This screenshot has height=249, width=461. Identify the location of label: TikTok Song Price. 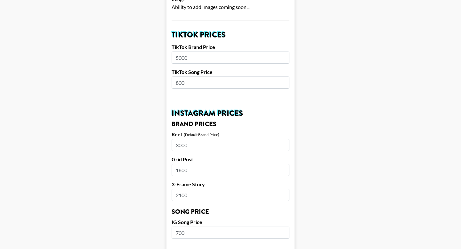
(230, 72).